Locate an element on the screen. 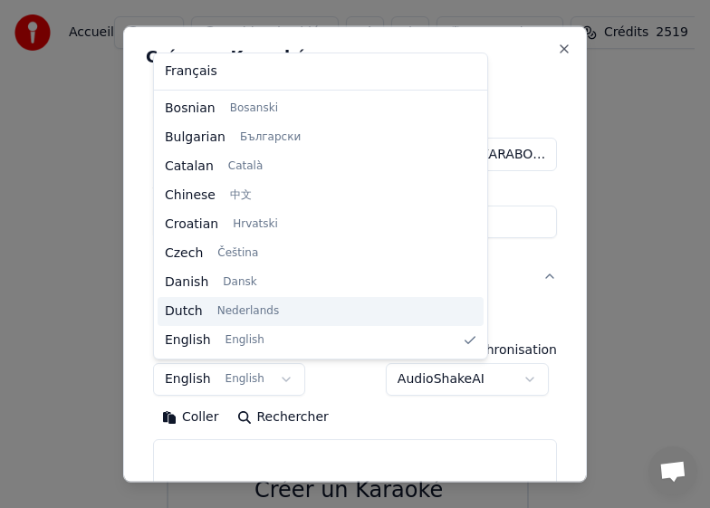 This screenshot has width=710, height=508. span: Czech is located at coordinates (184, 254).